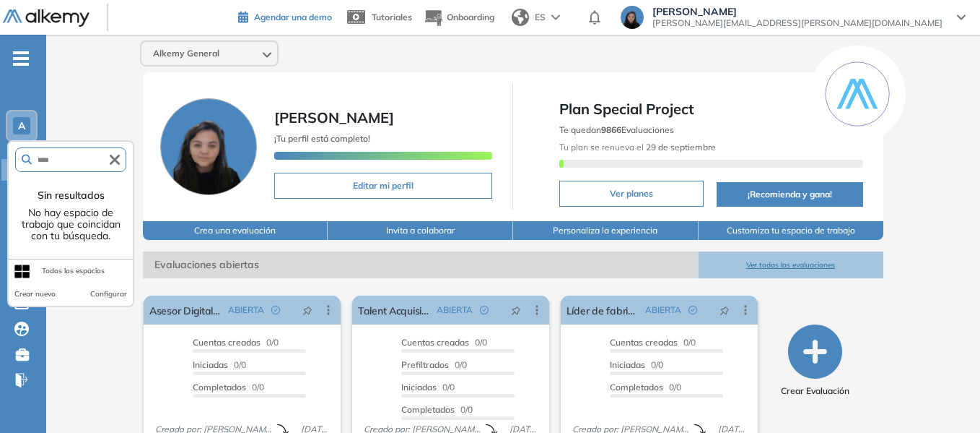 Image resolution: width=980 pixels, height=433 pixels. I want to click on a: Asesor Digital Comercial, so click(186, 310).